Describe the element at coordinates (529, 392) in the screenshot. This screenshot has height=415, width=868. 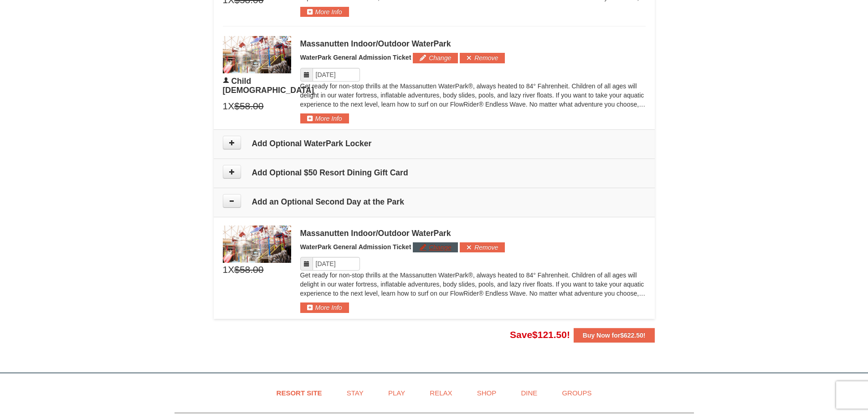
I see `a: Dine` at that location.